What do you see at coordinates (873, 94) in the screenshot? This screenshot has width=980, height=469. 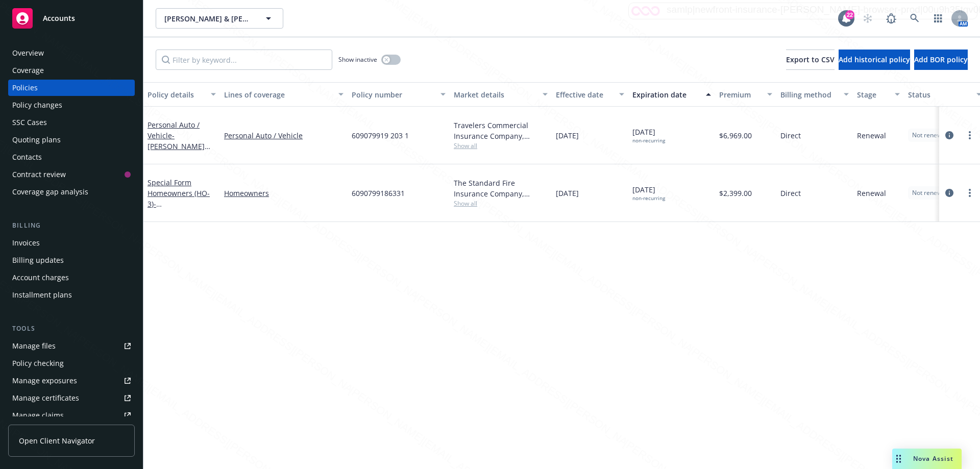 I see `div: Stage` at bounding box center [873, 94].